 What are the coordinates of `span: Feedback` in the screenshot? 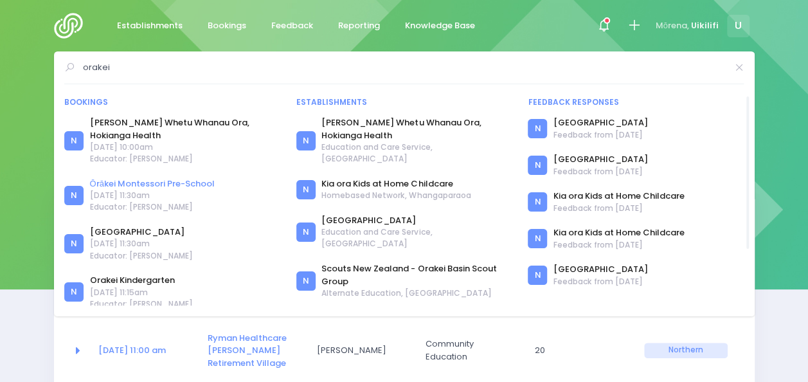 It's located at (292, 26).